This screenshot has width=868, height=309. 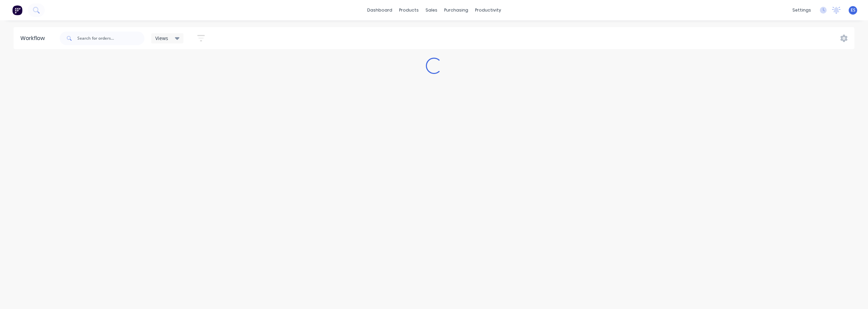 What do you see at coordinates (409, 10) in the screenshot?
I see `div: products` at bounding box center [409, 10].